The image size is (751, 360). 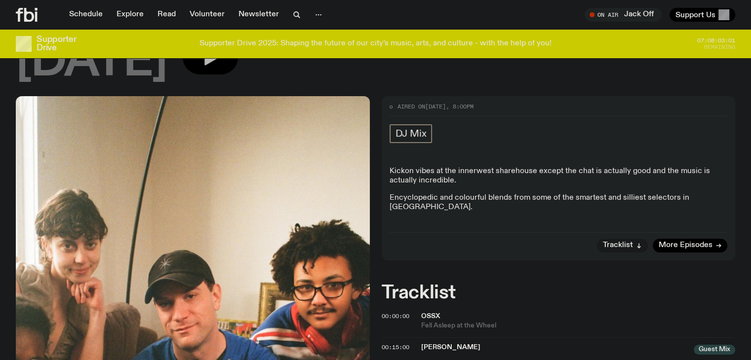 What do you see at coordinates (622, 246) in the screenshot?
I see `button: Tracklist` at bounding box center [622, 246].